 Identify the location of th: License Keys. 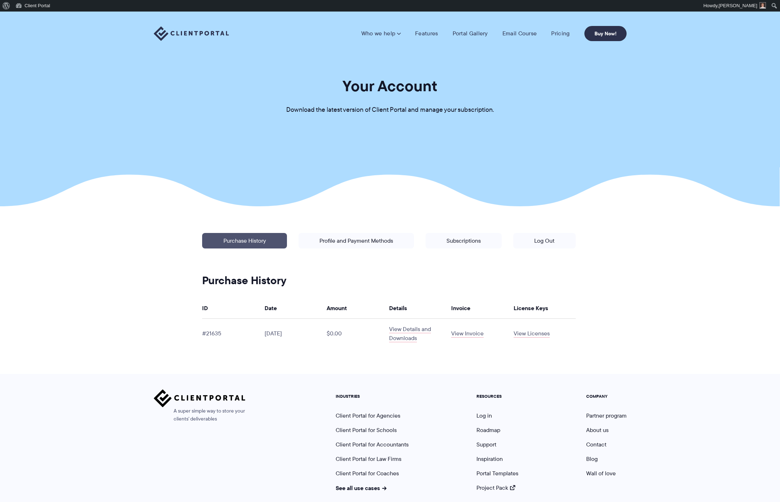
(544, 308).